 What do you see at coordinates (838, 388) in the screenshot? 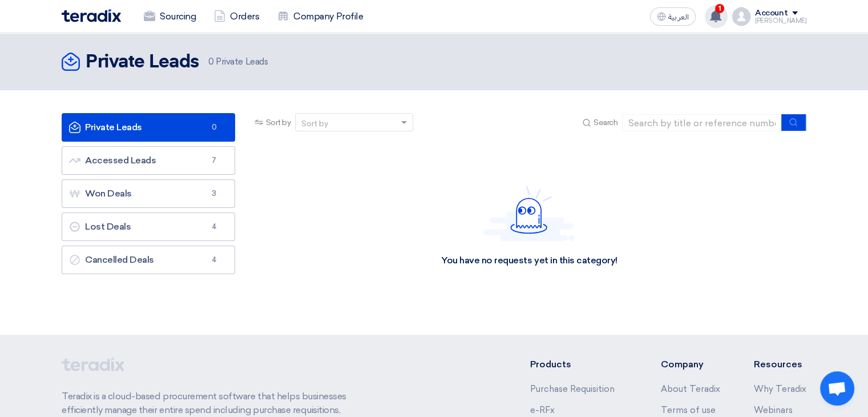
I see `a: Open chat` at bounding box center [838, 388].